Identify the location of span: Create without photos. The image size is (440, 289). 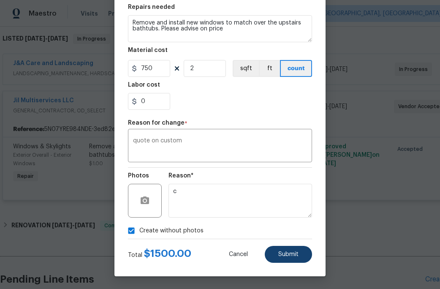
(171, 230).